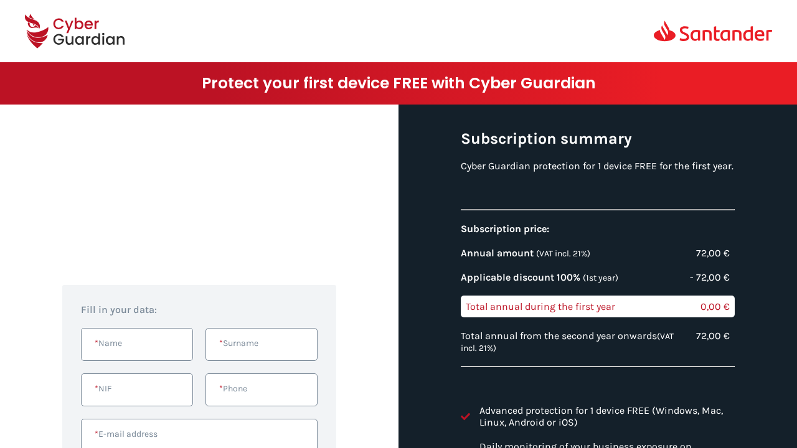  I want to click on p: 0,00 €, so click(715, 306).